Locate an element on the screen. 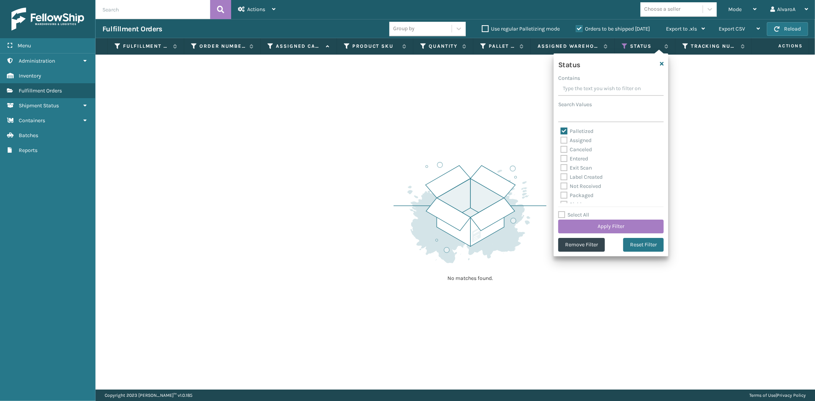  img: logo is located at coordinates (48, 19).